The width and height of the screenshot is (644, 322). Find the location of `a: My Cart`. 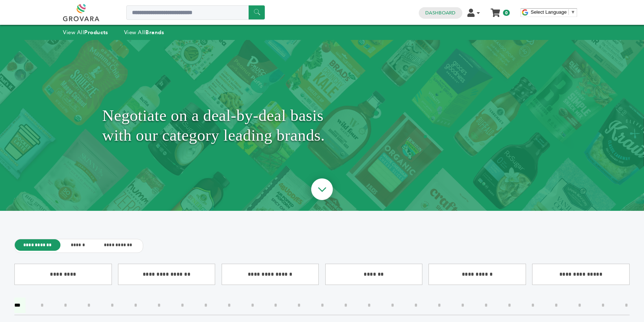

a: My Cart is located at coordinates (495, 10).